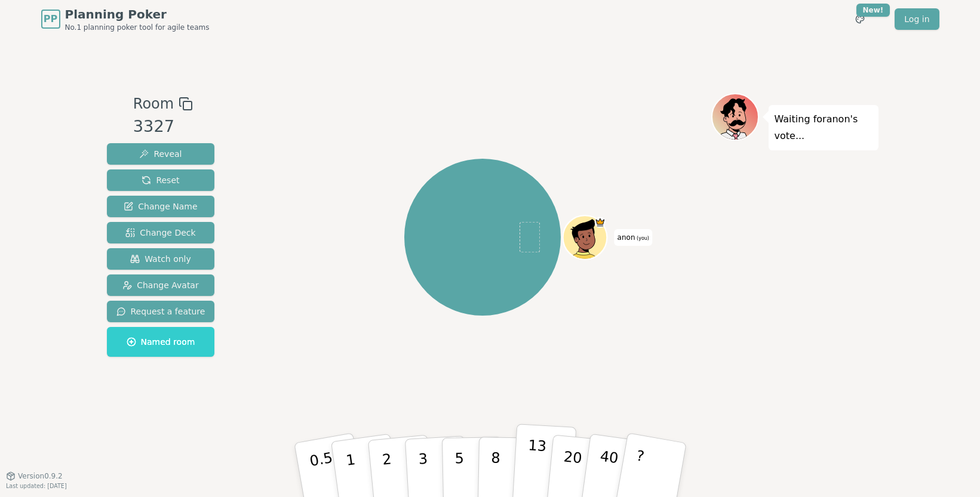  I want to click on p: Waiting for anon 's vote..., so click(824, 128).